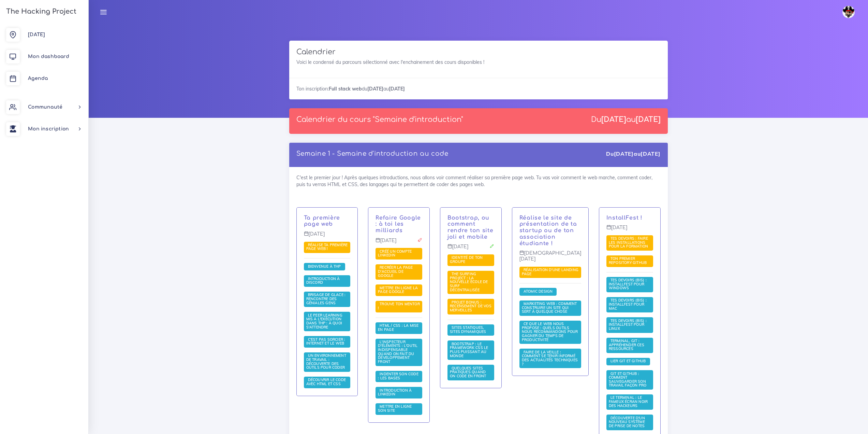 This screenshot has width=868, height=434. I want to click on span: PROJET BONUS : recensement de vos merveilles, so click(471, 306).